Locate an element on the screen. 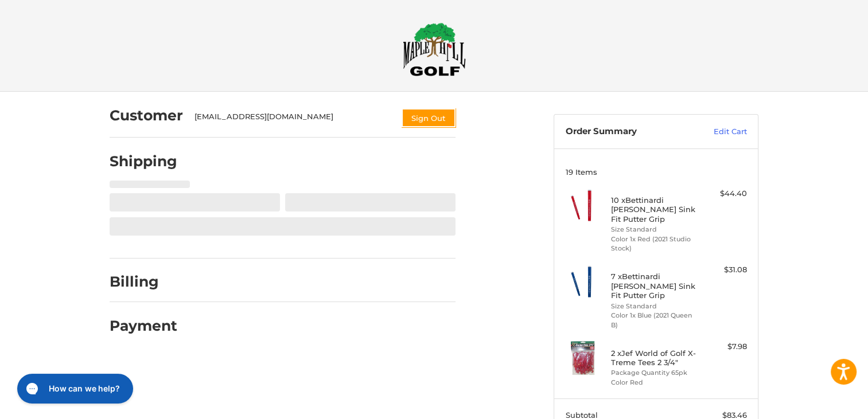  button: Sign Out is located at coordinates (429, 118).